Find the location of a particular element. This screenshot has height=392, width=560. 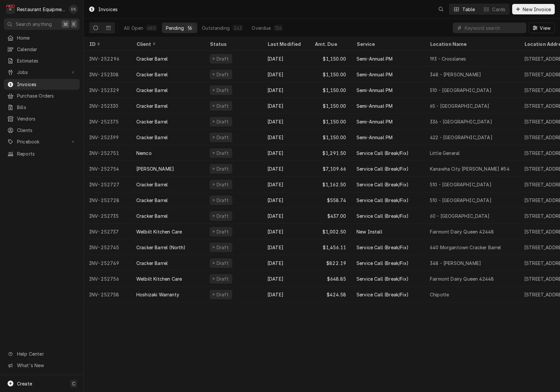

a: Go to What's New is located at coordinates (41, 365).